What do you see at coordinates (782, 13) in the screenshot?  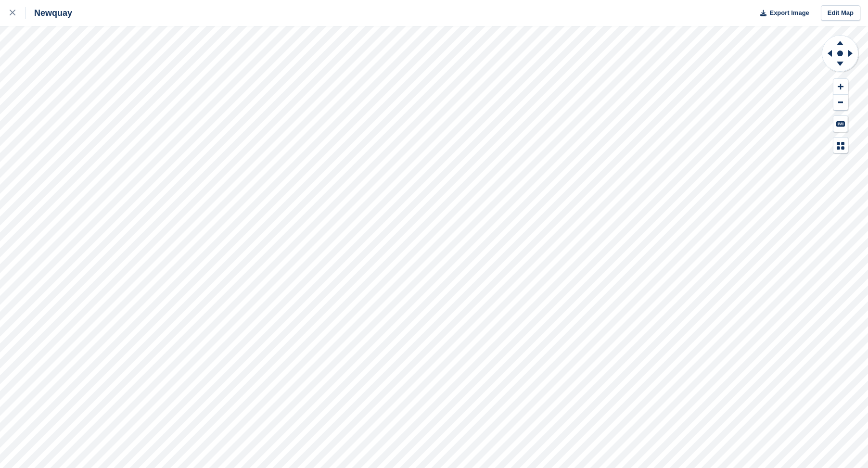 I see `button: Export Image` at bounding box center [782, 13].